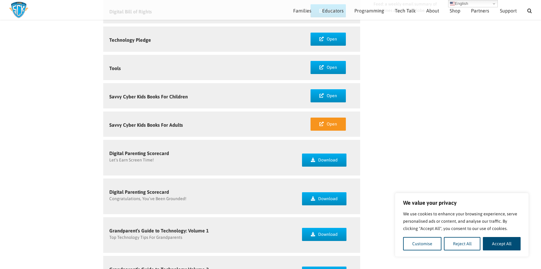 The image size is (541, 269). Describe the element at coordinates (200, 96) in the screenshot. I see `h5: Savvy Cyber Kids Books For Children` at that location.